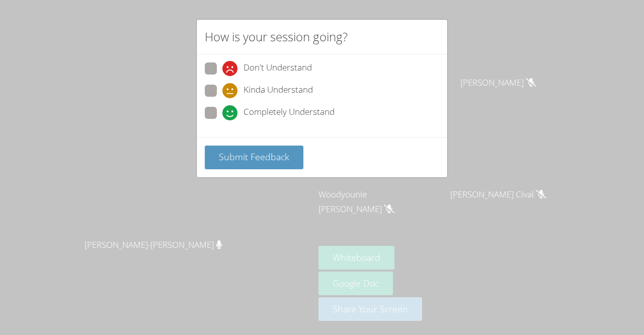 The image size is (644, 335). I want to click on span: Don't Understand, so click(278, 68).